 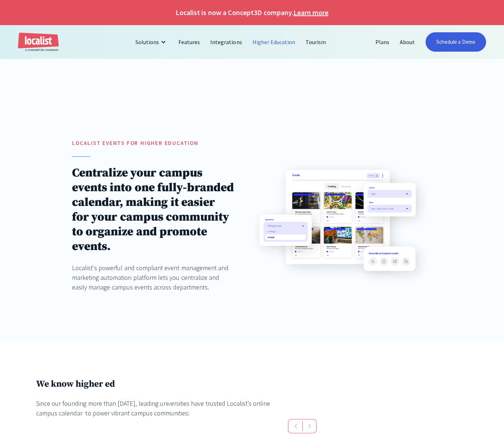 I want to click on a: About, so click(x=408, y=42).